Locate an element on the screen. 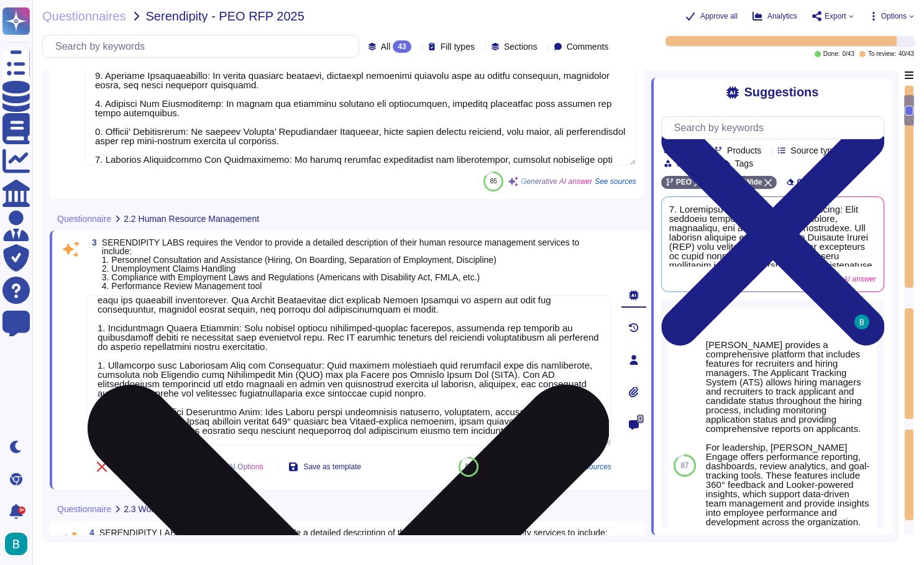 This screenshot has width=924, height=565. span: To review: is located at coordinates (882, 54).